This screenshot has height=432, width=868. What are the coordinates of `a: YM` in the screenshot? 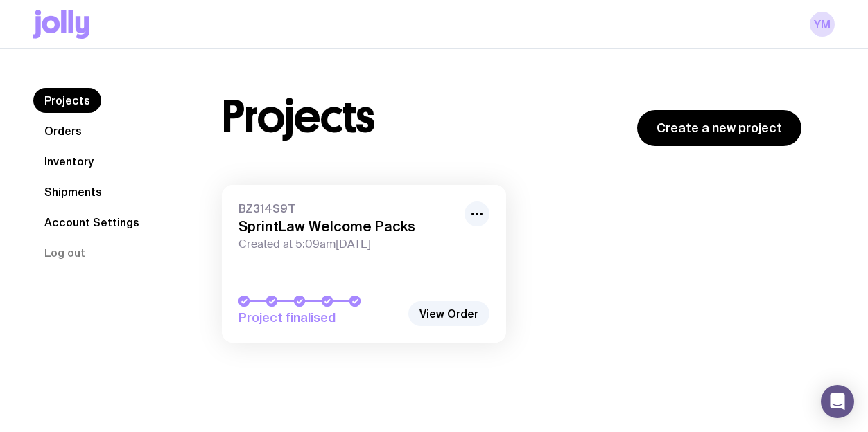 It's located at (822, 24).